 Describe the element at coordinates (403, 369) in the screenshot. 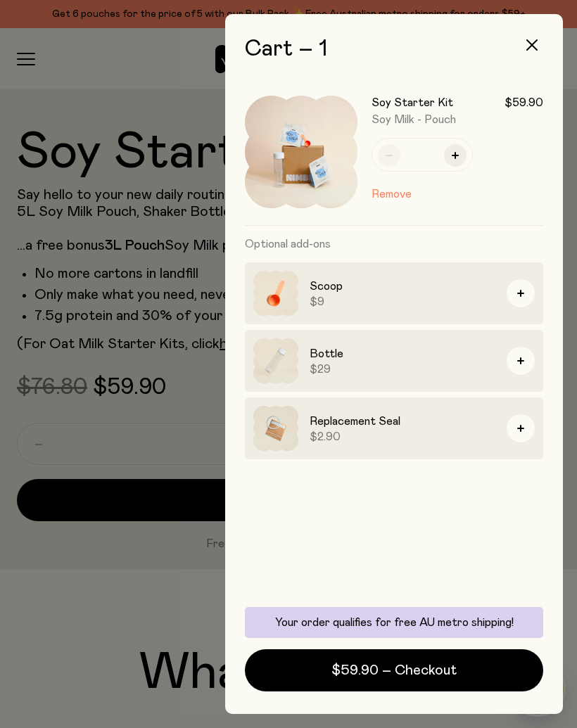

I see `span: $29` at that location.